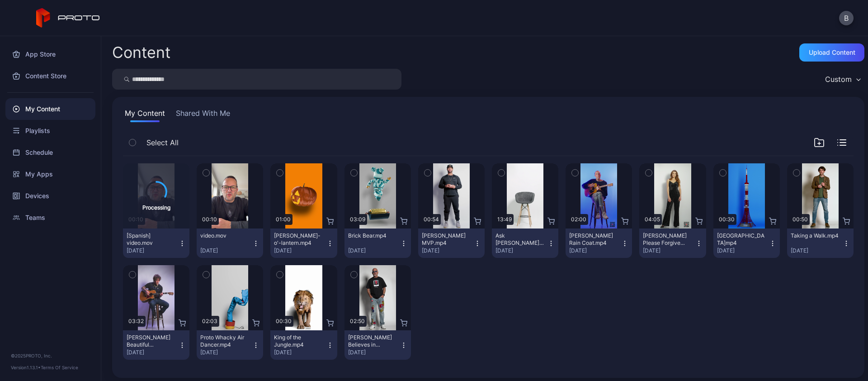  Describe the element at coordinates (50, 355) in the screenshot. I see `div: © 2025 PROTO, Inc.` at that location.